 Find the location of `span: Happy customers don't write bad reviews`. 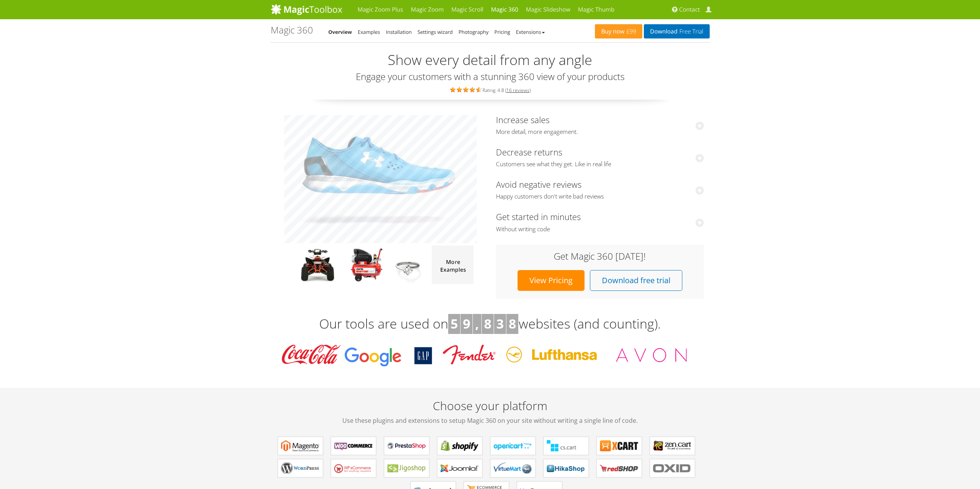

span: Happy customers don't write bad reviews is located at coordinates (600, 197).